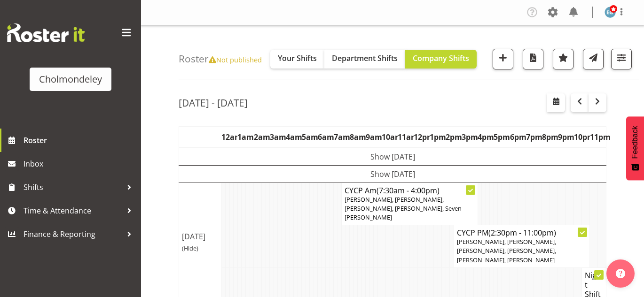 The height and width of the screenshot is (297, 644). Describe the element at coordinates (518, 137) in the screenshot. I see `th: 6pm` at that location.